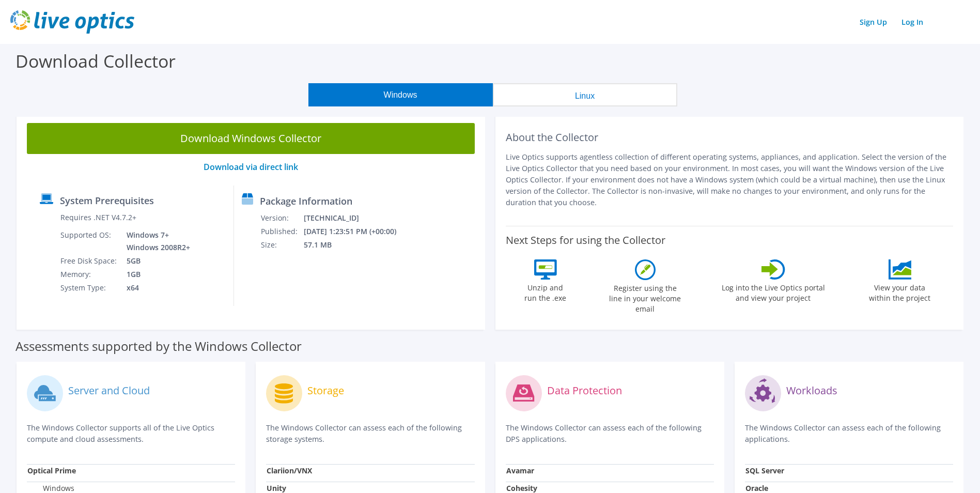  I want to click on strong: Unity, so click(277, 488).